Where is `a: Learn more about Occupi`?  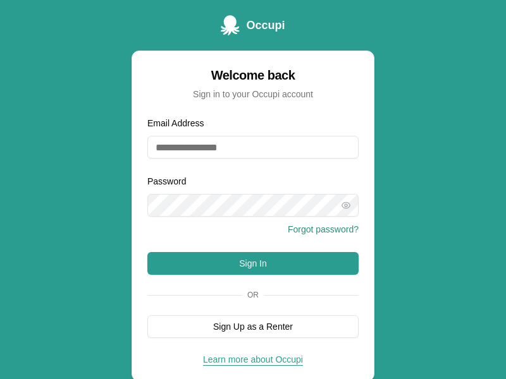
a: Learn more about Occupi is located at coordinates (253, 360).